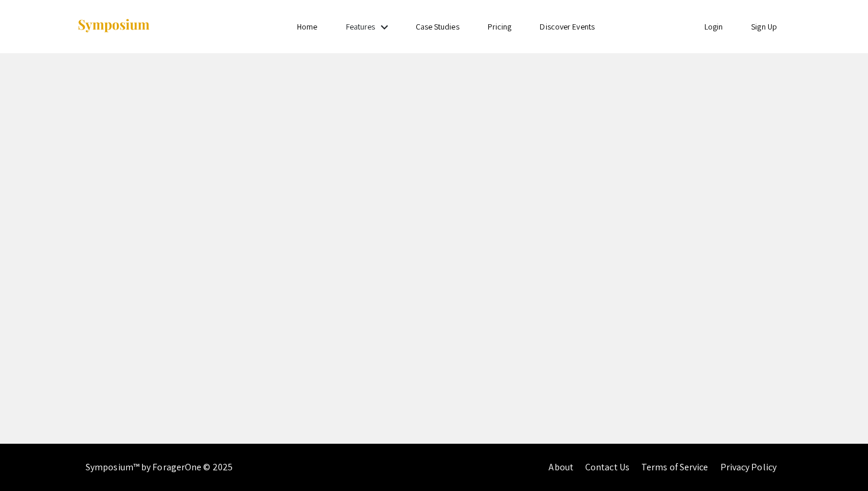 The height and width of the screenshot is (491, 868). Describe the element at coordinates (675, 467) in the screenshot. I see `a: Terms of Service` at that location.